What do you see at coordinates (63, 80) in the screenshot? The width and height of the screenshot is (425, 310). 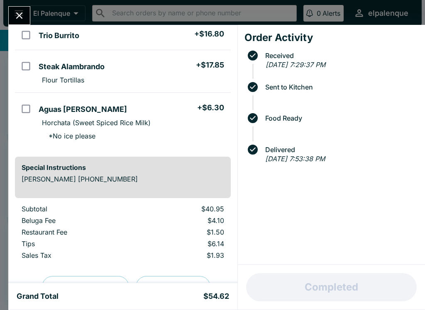 I see `p: Flour Tortillas` at bounding box center [63, 80].